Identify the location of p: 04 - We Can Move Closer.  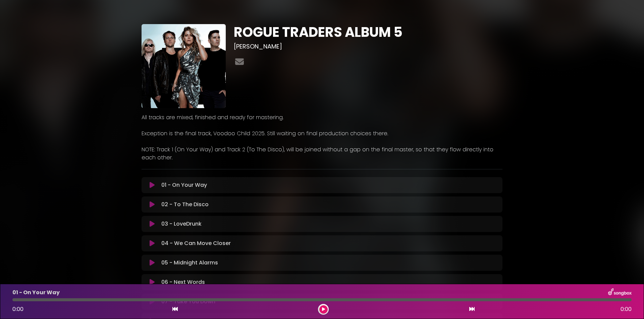
(196, 243).